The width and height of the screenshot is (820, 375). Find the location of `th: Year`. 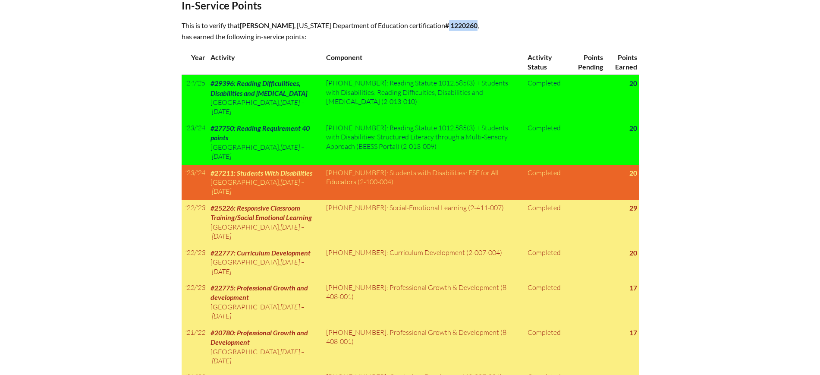

th: Year is located at coordinates (194, 62).